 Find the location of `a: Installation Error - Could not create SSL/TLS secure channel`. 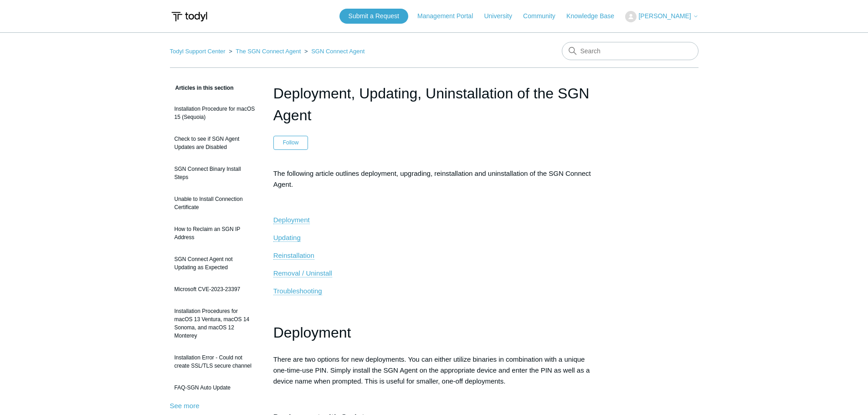

a: Installation Error - Could not create SSL/TLS secure channel is located at coordinates (214, 362).